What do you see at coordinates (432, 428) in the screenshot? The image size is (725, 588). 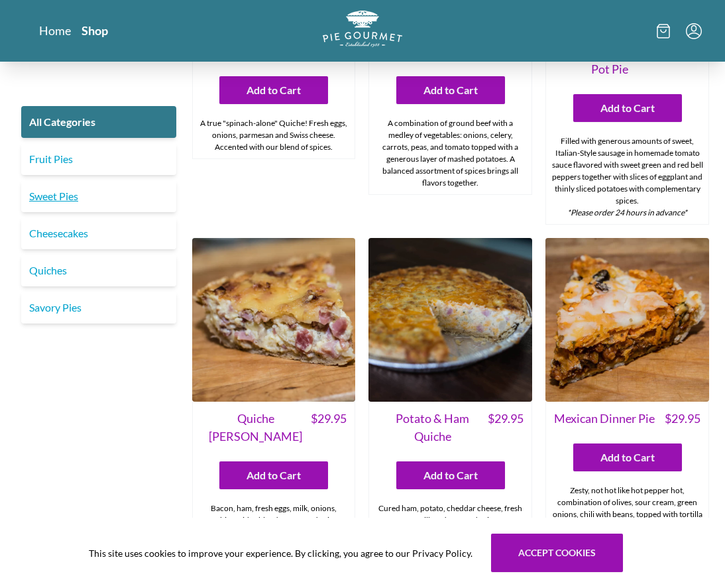 I see `span: Potato & Ham Quiche` at bounding box center [432, 428].